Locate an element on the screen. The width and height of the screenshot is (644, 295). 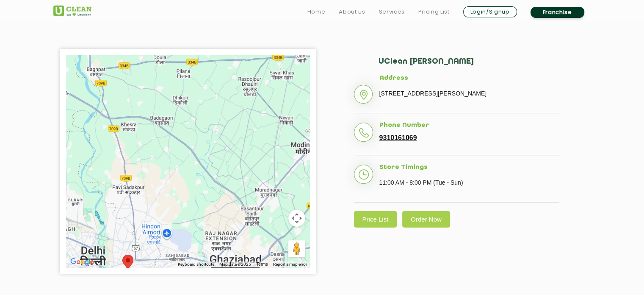
button: Keyboard shortcuts is located at coordinates (196, 264).